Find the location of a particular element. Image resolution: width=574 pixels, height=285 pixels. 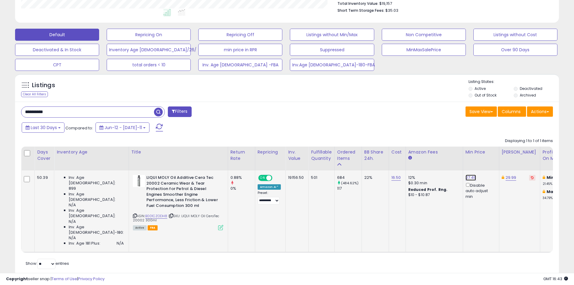

button: MinMaxSalePrice is located at coordinates (424, 50).